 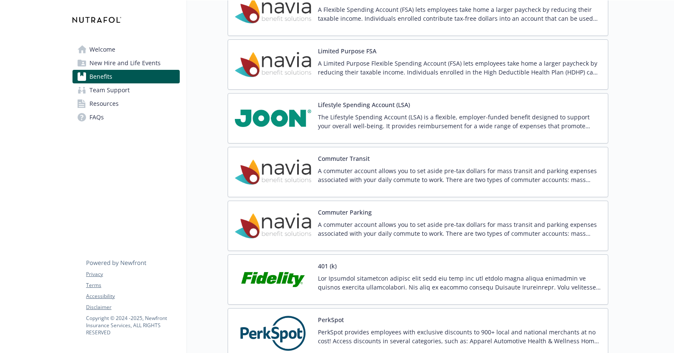 I want to click on button: Lifestyle Spending Account (LSA), so click(x=364, y=105).